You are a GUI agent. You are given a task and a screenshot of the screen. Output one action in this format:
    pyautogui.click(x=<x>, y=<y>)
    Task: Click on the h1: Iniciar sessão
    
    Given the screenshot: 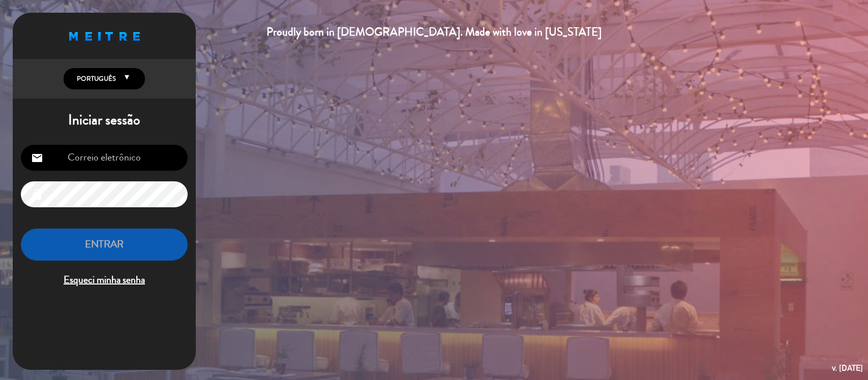 What is the action you would take?
    pyautogui.click(x=105, y=121)
    